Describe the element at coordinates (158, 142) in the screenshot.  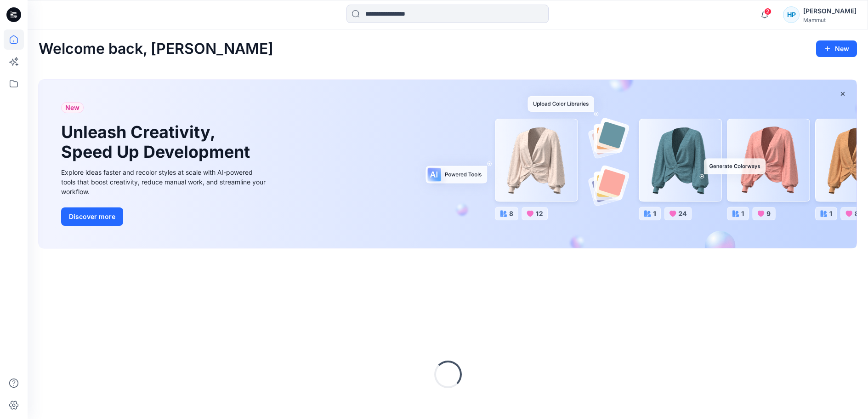
I see `h1: Unleash Creativity, Speed Up Development` at that location.